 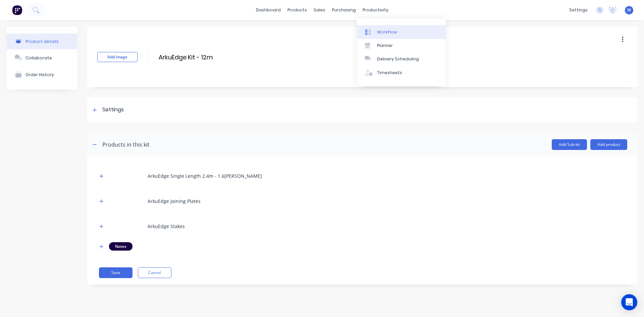 I want to click on a: Timesheets, so click(x=402, y=73).